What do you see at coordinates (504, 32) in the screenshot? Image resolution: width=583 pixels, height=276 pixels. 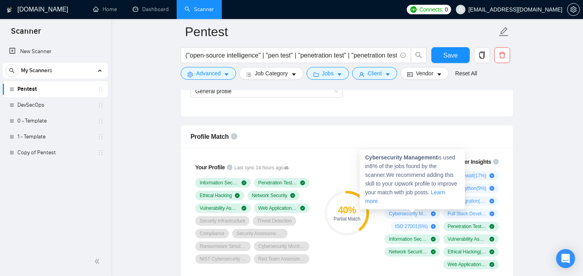 I see `span: edit` at bounding box center [504, 32].